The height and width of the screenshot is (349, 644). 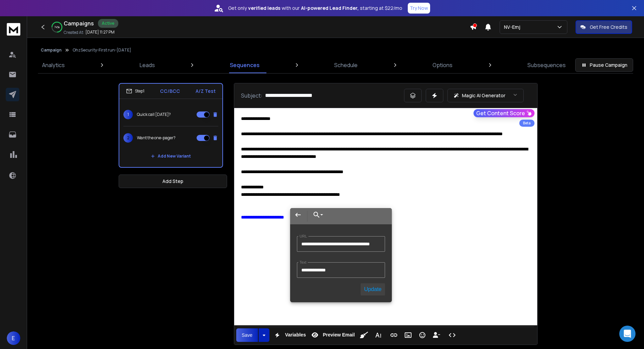 I want to click on span: 2, so click(x=128, y=138).